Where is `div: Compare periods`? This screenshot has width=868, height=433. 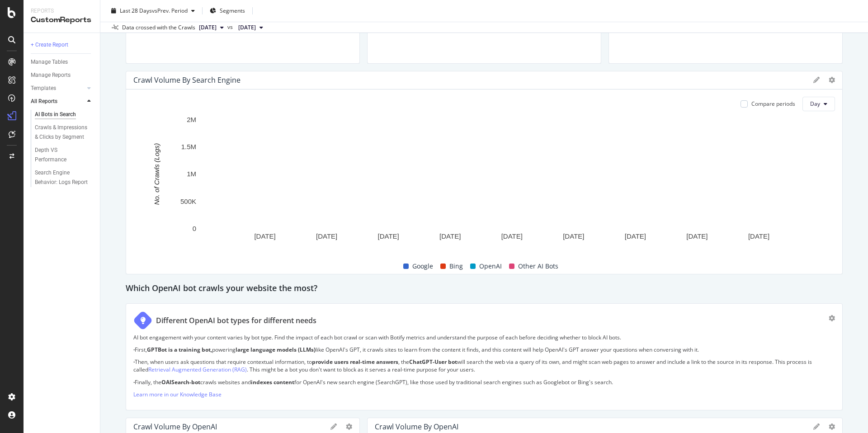 div: Compare periods is located at coordinates (773, 104).